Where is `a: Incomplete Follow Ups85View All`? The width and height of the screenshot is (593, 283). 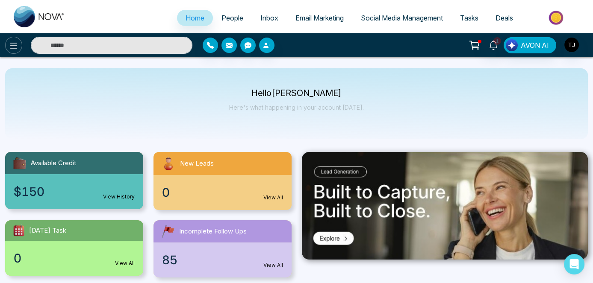 a: Incomplete Follow Ups85View All is located at coordinates (222, 249).